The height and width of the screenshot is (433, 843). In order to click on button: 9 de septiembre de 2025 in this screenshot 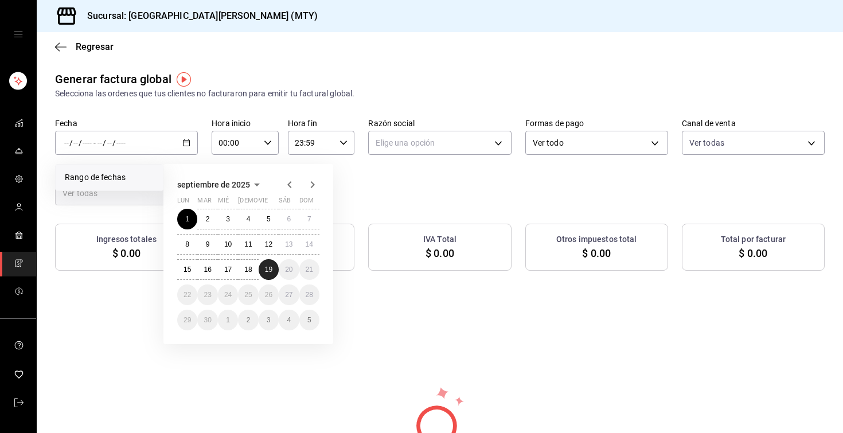, I will do `click(207, 244)`.